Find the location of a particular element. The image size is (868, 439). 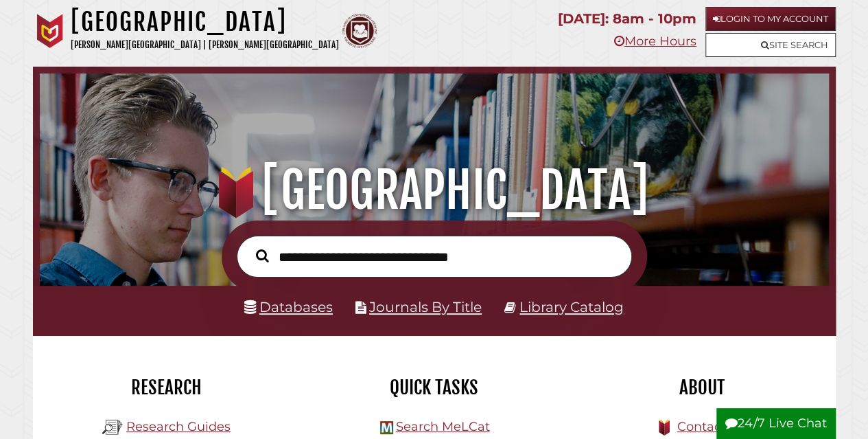

img: Calvin University is located at coordinates (50, 31).